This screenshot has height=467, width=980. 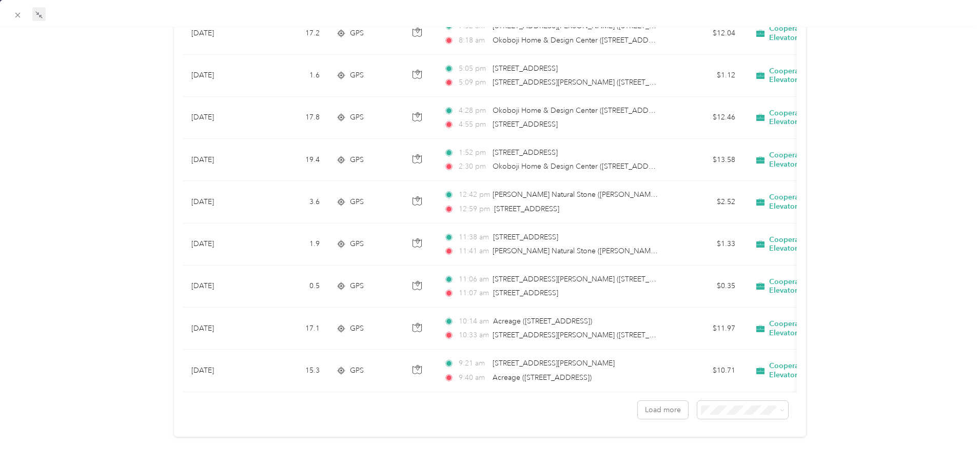 What do you see at coordinates (473, 69) in the screenshot?
I see `span: 5:05 pm` at bounding box center [473, 69].